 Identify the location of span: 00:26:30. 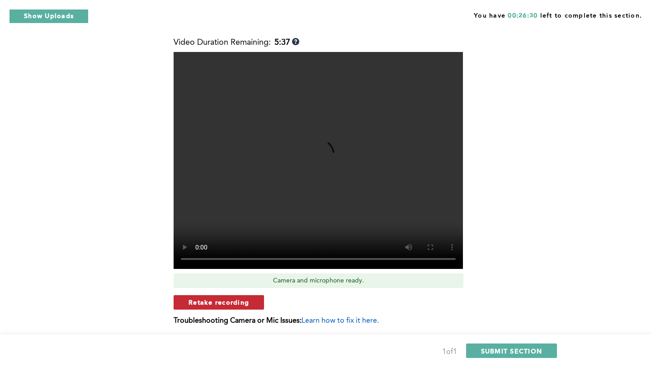
(523, 16).